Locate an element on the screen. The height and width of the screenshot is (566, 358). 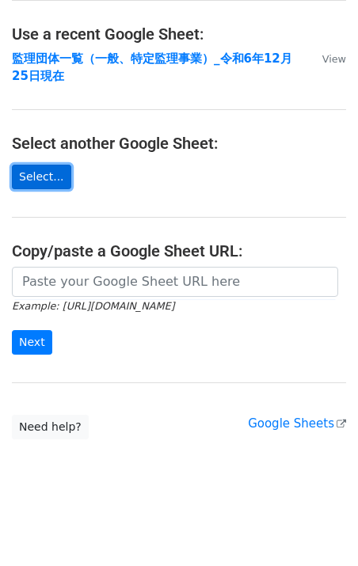
h4: Use a recent Google Sheet: is located at coordinates (179, 34).